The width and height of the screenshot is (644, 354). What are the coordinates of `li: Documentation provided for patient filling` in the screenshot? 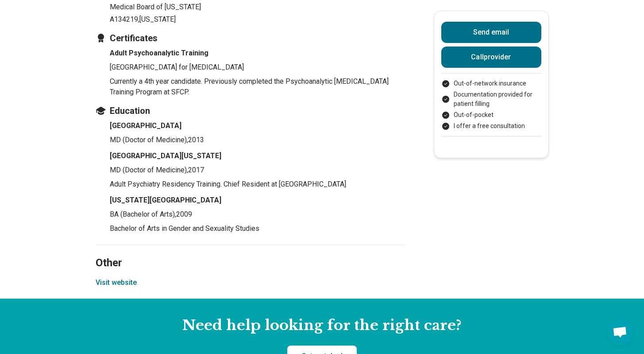 It's located at (491, 99).